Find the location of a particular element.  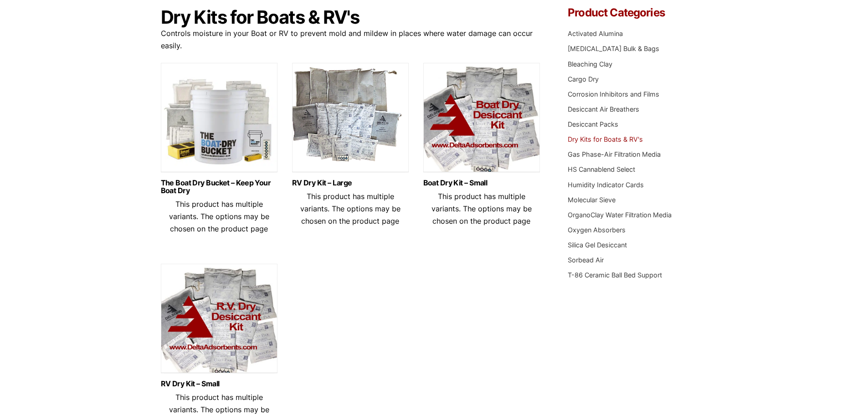

img: The Boat Dry Bucket is located at coordinates (219, 119).